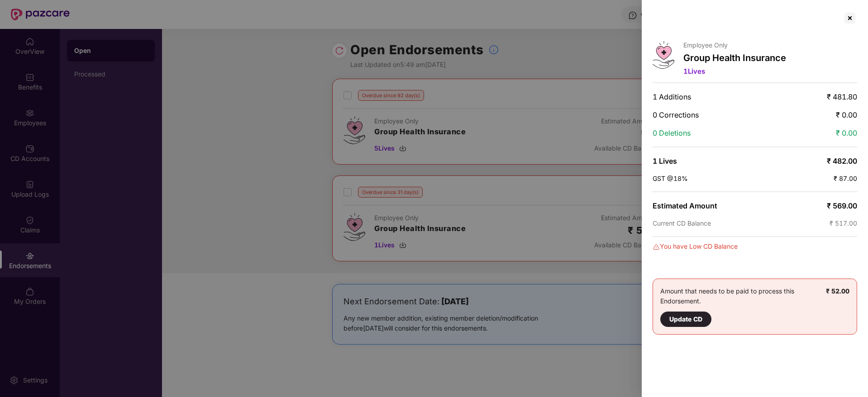 This screenshot has width=868, height=397. Describe the element at coordinates (675, 115) in the screenshot. I see `span: 0 Corrections` at that location.